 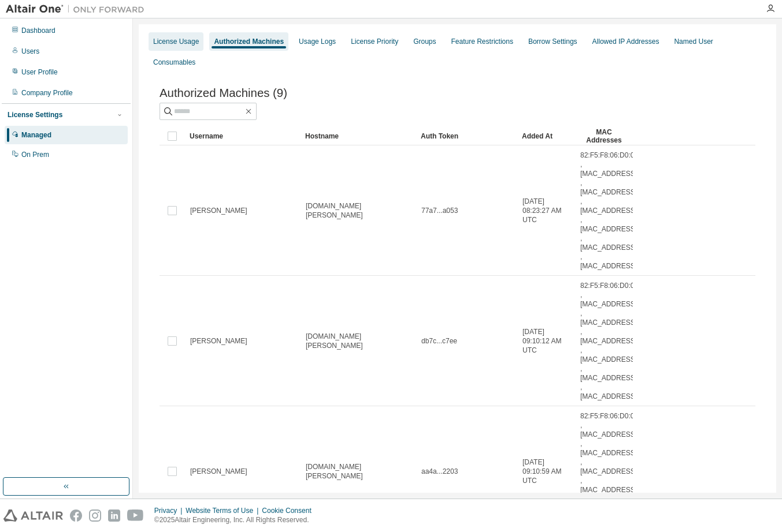 I want to click on div: License Settings, so click(x=35, y=115).